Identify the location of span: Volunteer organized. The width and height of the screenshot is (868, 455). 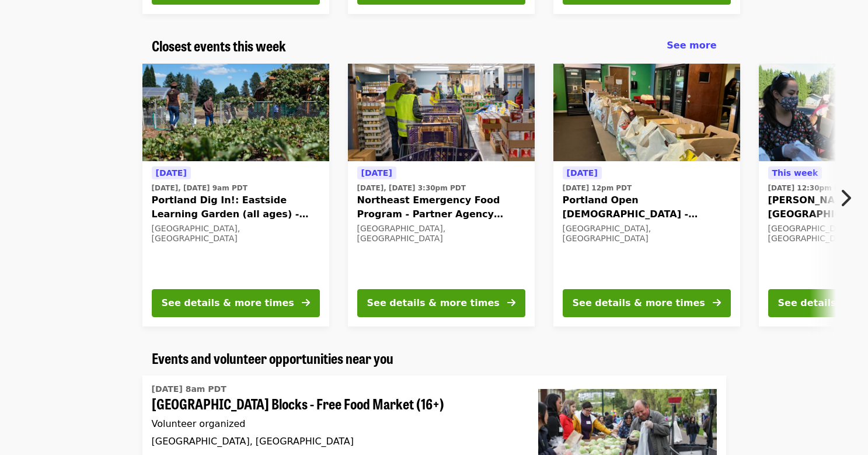
(199, 424).